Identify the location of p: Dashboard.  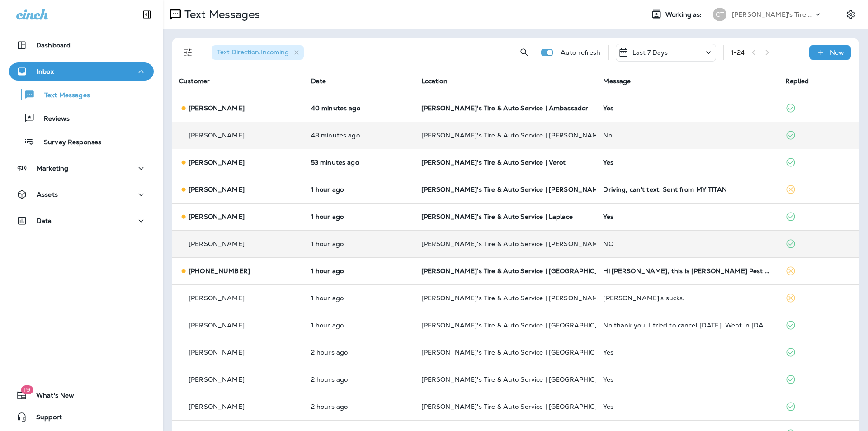
(53, 45).